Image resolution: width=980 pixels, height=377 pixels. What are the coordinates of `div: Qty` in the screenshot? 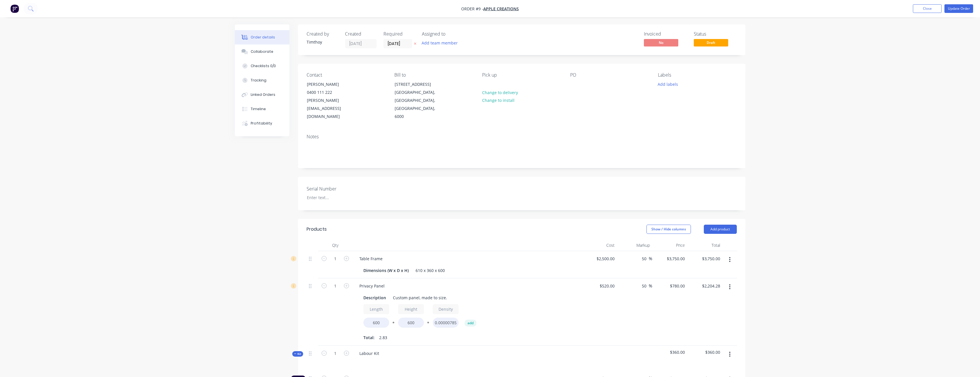 It's located at (335, 245).